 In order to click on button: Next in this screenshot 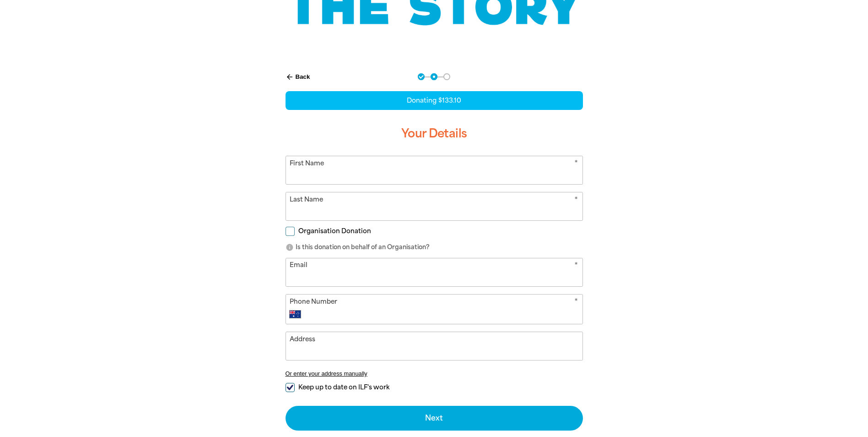, I will do `click(434, 418)`.